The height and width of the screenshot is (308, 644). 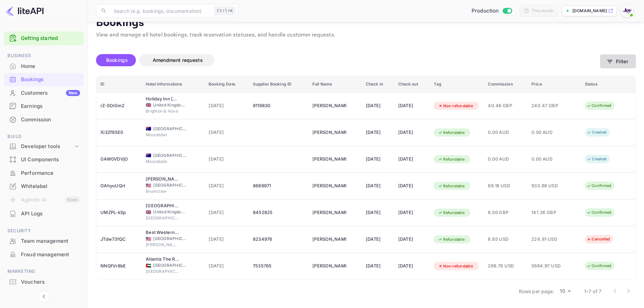 What do you see at coordinates (162, 206) in the screenshot?
I see `div: Cathedral Quarter Hotel` at bounding box center [162, 206].